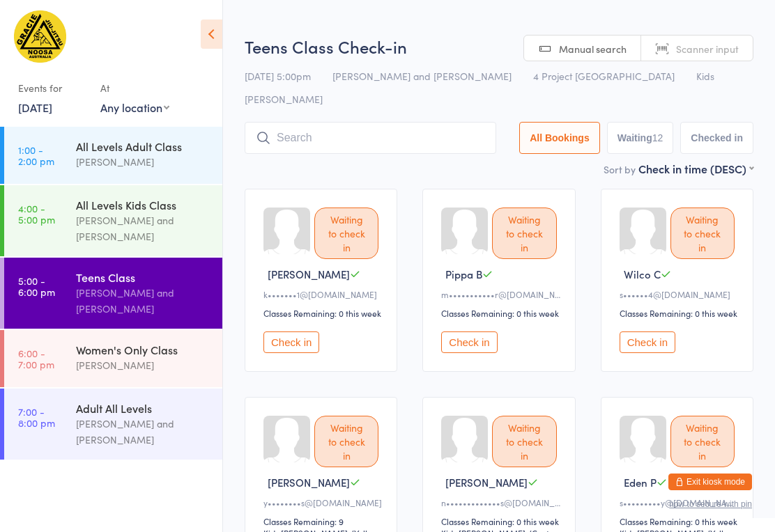  Describe the element at coordinates (37, 359) in the screenshot. I see `time: 6:00 - 7:00 pm` at that location.